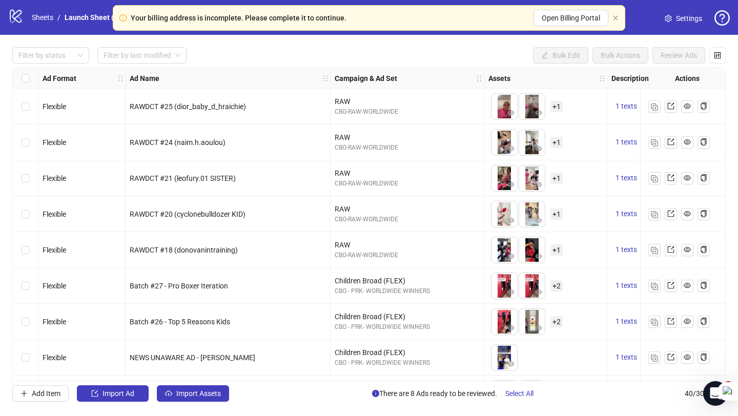  What do you see at coordinates (499, 78) in the screenshot?
I see `strong: Assets` at bounding box center [499, 78].